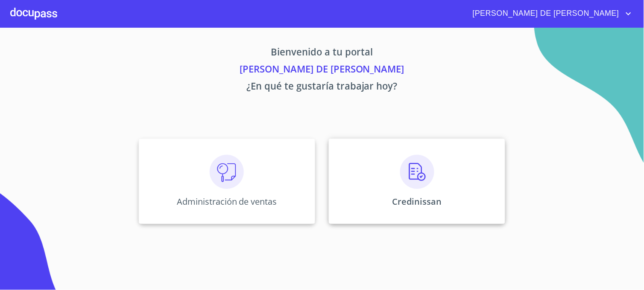  Describe the element at coordinates (417, 172) in the screenshot. I see `img: verificacion.png` at that location.